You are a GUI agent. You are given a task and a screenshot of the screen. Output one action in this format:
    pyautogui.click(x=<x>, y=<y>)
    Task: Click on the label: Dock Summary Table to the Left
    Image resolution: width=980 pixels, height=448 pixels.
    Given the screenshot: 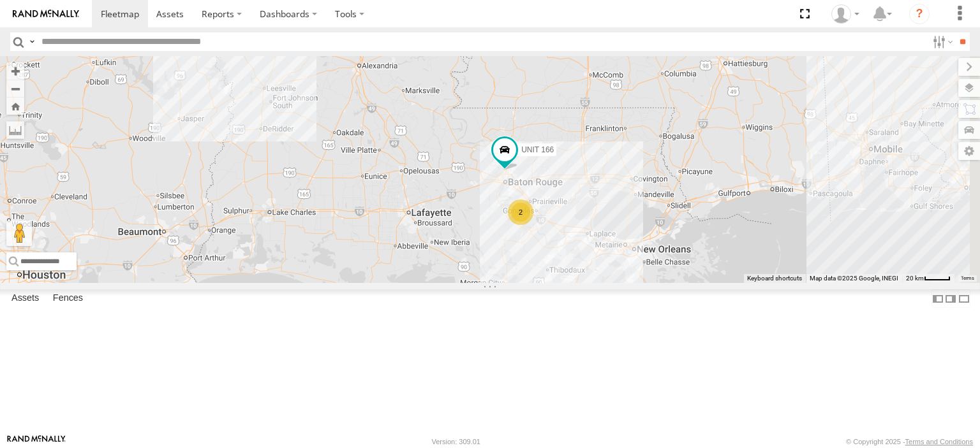 What is the action you would take?
    pyautogui.click(x=938, y=298)
    